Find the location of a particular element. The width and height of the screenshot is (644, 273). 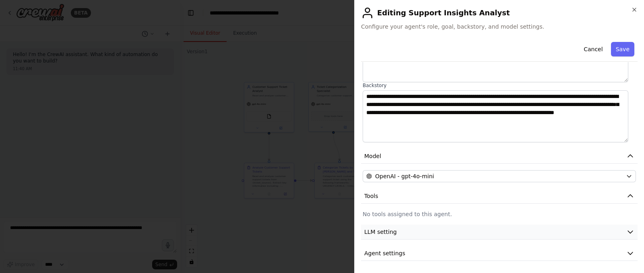

label: Backstory is located at coordinates (499, 86).